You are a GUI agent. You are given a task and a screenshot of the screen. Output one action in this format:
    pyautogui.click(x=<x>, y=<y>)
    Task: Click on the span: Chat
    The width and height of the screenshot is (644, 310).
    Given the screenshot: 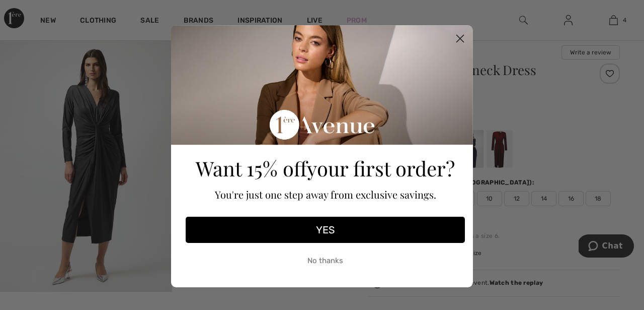 What is the action you would take?
    pyautogui.click(x=34, y=12)
    